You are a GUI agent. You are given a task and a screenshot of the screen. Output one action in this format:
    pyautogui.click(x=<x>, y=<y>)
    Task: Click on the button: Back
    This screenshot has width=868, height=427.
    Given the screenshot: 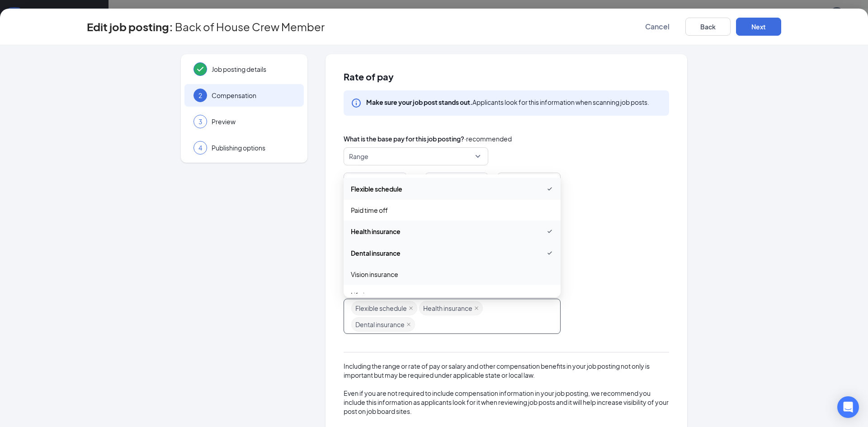 What is the action you would take?
    pyautogui.click(x=709, y=26)
    